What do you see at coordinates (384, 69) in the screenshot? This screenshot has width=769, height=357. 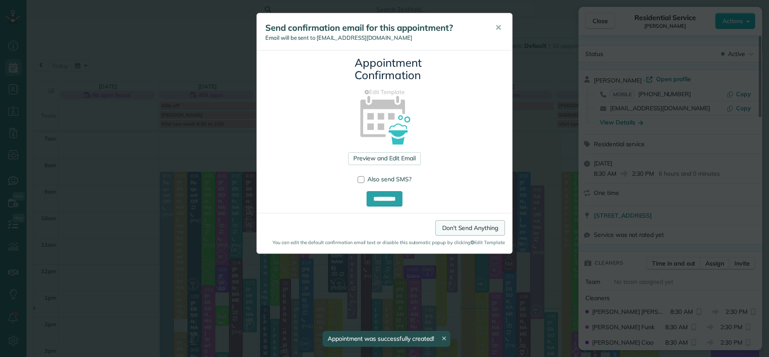 I see `h3: Appointment Confirmation` at bounding box center [384, 69].